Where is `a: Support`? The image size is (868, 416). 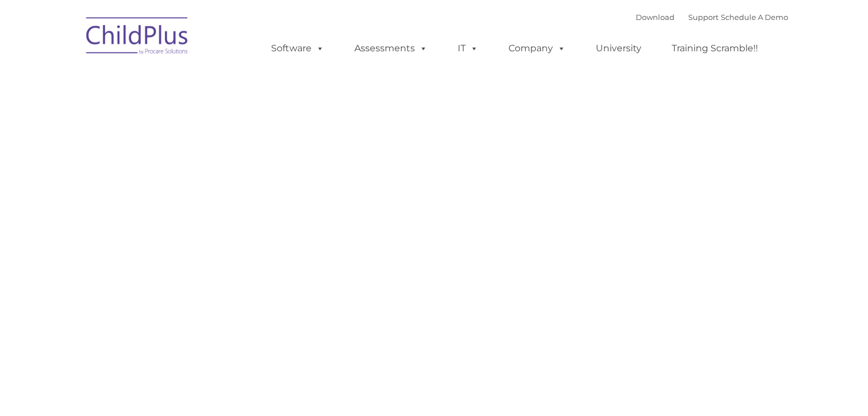 a: Support is located at coordinates (703, 17).